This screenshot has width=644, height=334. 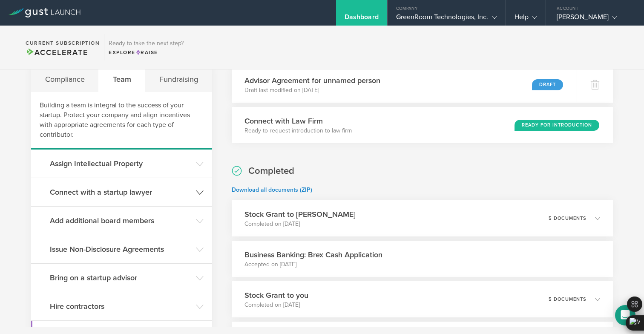 I want to click on a: Download all documents (ZIP), so click(x=272, y=190).